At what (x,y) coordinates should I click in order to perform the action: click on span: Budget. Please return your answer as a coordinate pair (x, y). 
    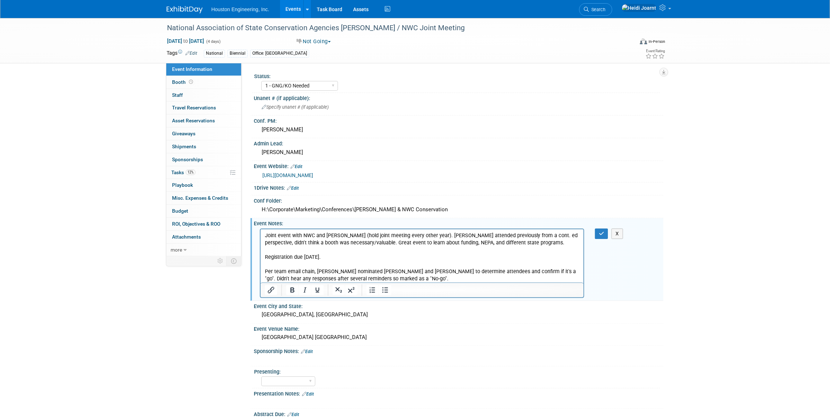
    Looking at the image, I should click on (180, 211).